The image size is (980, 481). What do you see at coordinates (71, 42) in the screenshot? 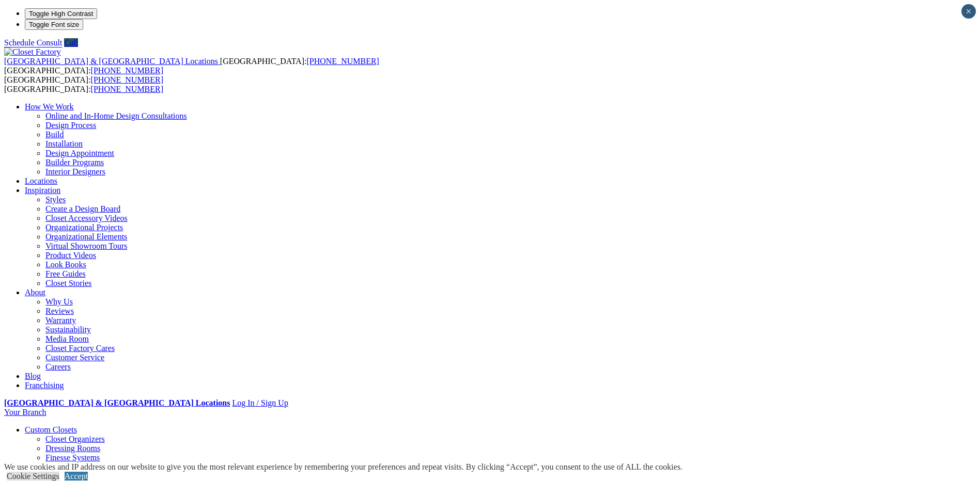
I see `a: Call` at bounding box center [71, 42].